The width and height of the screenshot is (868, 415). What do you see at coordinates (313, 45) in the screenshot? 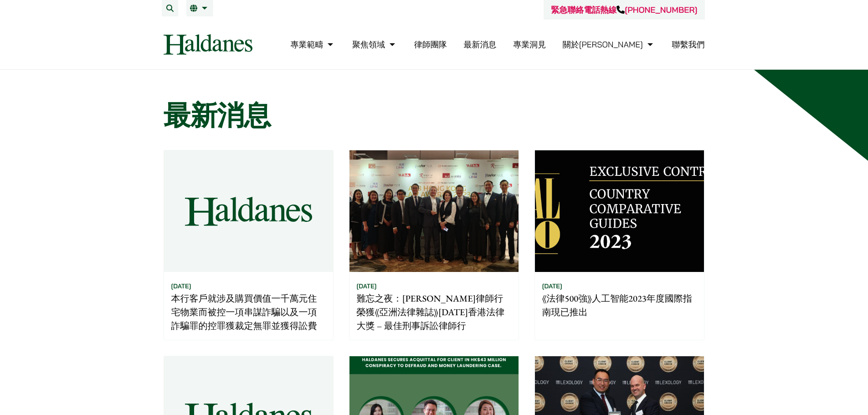
I see `a: 專業範疇` at bounding box center [313, 45].